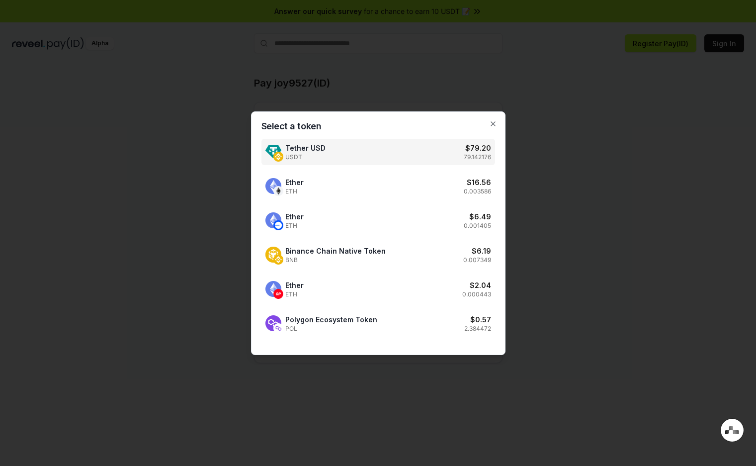  What do you see at coordinates (335, 260) in the screenshot?
I see `span: BNB` at bounding box center [335, 260].